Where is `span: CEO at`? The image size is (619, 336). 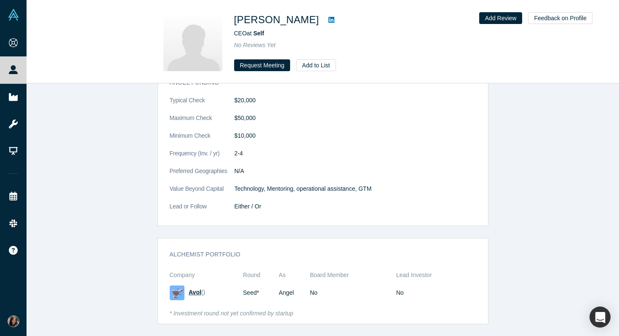 span: CEO at is located at coordinates (249, 33).